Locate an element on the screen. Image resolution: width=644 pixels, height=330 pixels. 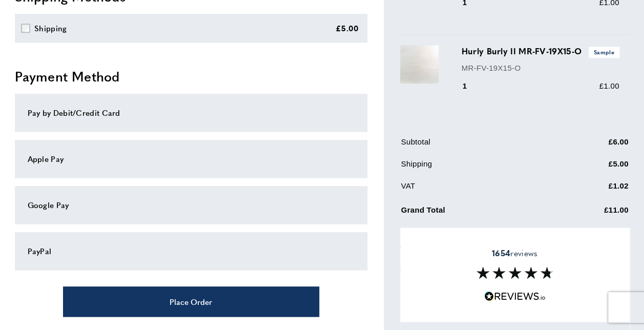
div: Google Pay is located at coordinates (191, 205).